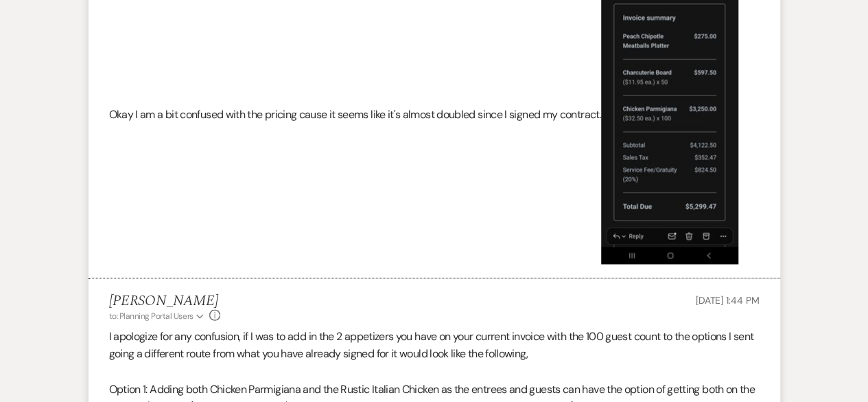  Describe the element at coordinates (157, 316) in the screenshot. I see `button: to: Planning Portal Users` at that location.